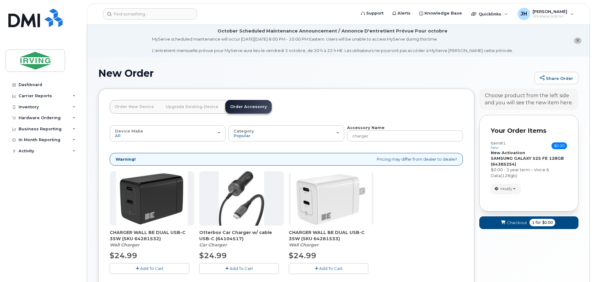 Image resolution: width=593 pixels, height=282 pixels. What do you see at coordinates (529, 223) in the screenshot?
I see `button: Checkout 1 for $0.00` at bounding box center [529, 223].